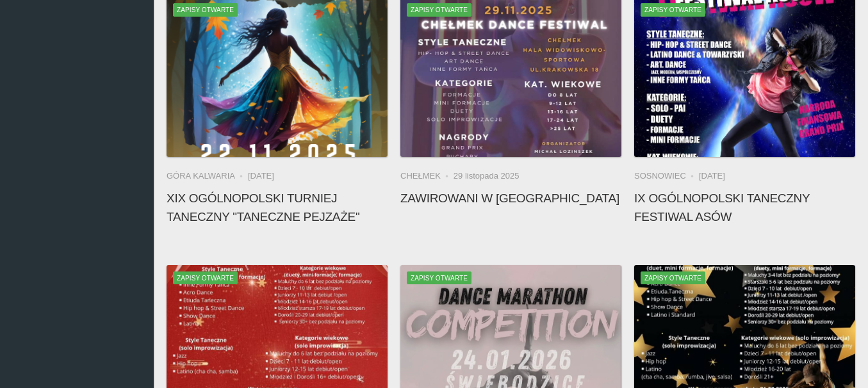 The height and width of the screenshot is (388, 868). I want to click on li: Sosnowiec, so click(666, 176).